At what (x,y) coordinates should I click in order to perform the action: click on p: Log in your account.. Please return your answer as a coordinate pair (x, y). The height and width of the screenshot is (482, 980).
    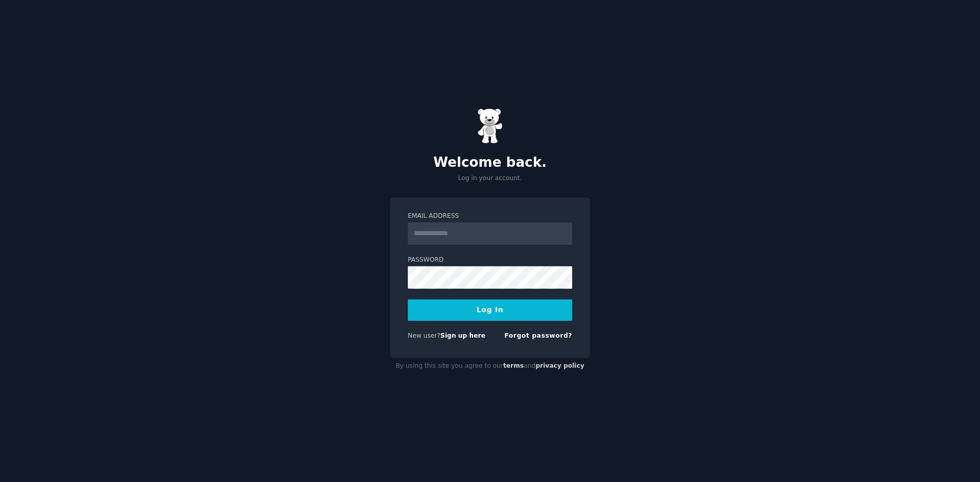
    Looking at the image, I should click on (490, 179).